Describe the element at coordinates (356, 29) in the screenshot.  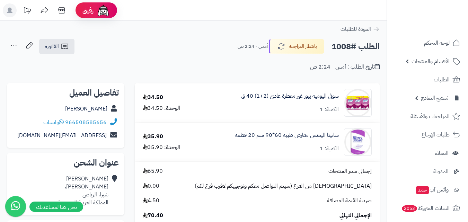
I see `span: العودة للطلبات` at that location.